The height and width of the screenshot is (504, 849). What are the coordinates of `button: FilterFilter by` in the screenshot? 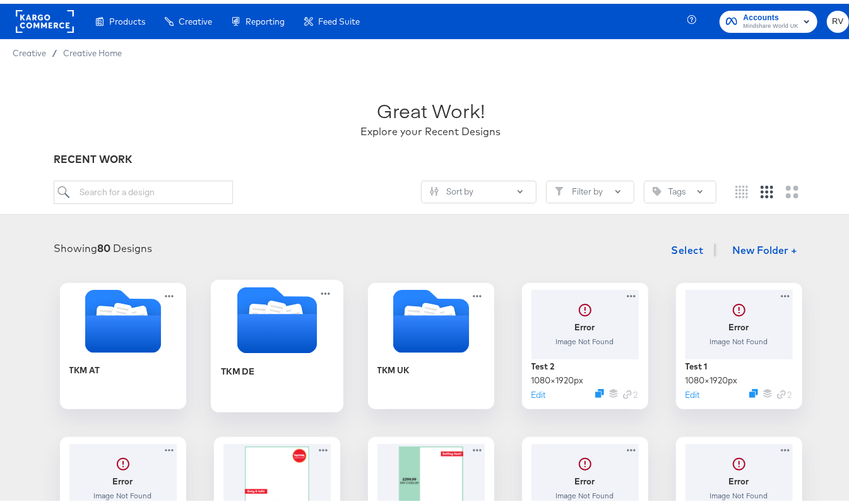 It's located at (590, 188).